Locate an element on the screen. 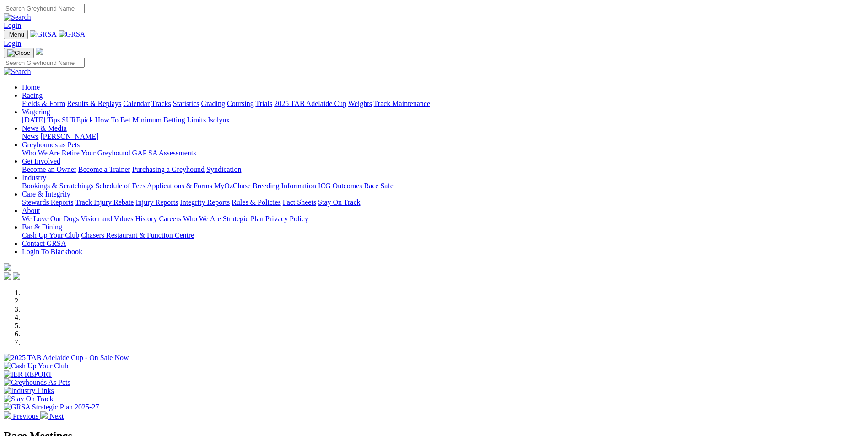  a: Coursing is located at coordinates (241, 104).